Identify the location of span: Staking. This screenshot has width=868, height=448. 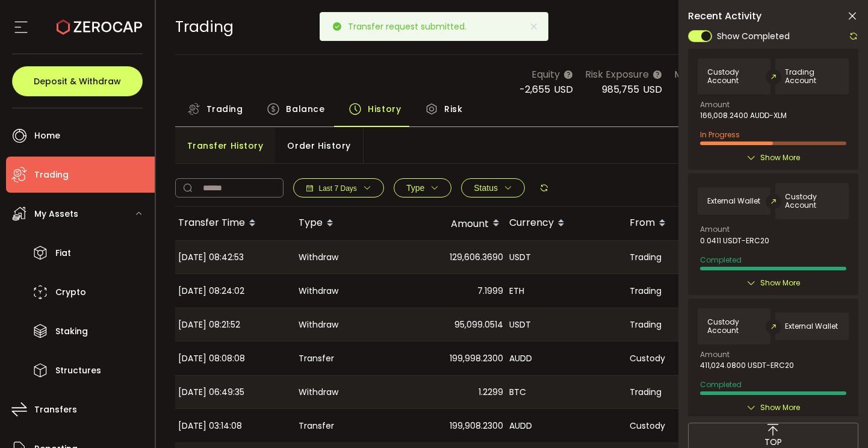
(72, 331).